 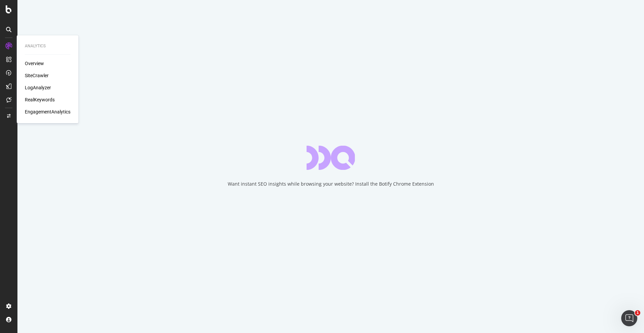 What do you see at coordinates (331, 158) in the screenshot?
I see `div: animation` at bounding box center [331, 158].